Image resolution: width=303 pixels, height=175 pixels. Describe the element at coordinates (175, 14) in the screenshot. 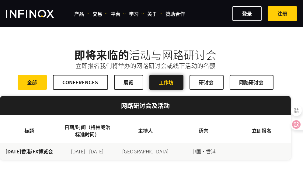

I see `a: 赞助合作` at that location.